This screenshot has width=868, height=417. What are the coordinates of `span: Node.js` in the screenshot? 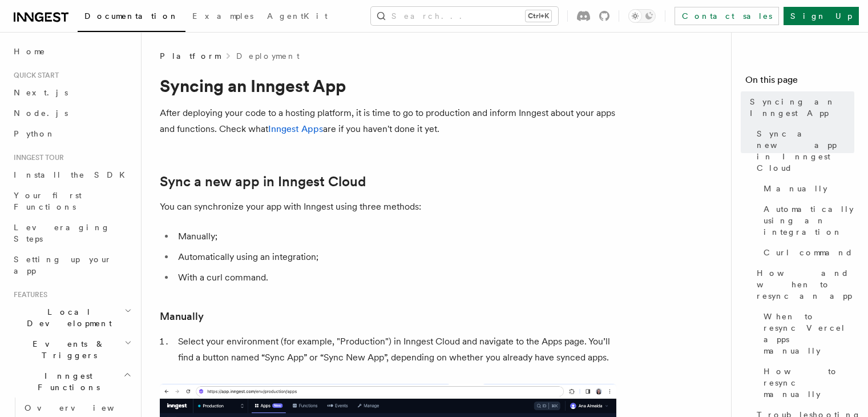 It's located at (41, 113).